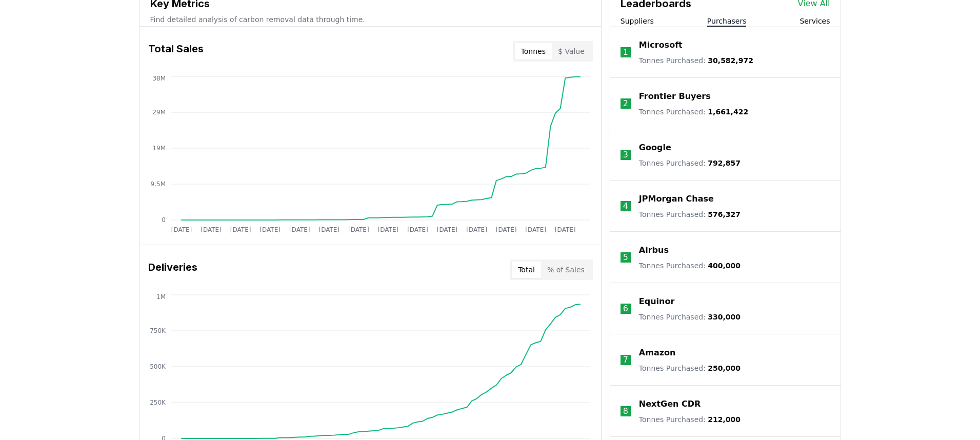 The image size is (980, 440). What do you see at coordinates (669, 404) in the screenshot?
I see `p: NextGen CDR` at bounding box center [669, 404].